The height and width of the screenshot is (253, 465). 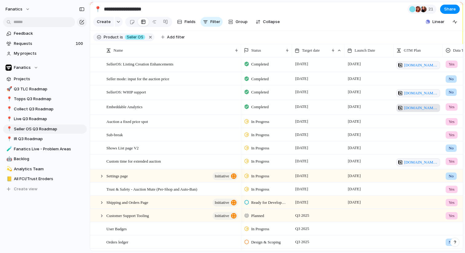 I want to click on span: Orders ledger, so click(x=117, y=242).